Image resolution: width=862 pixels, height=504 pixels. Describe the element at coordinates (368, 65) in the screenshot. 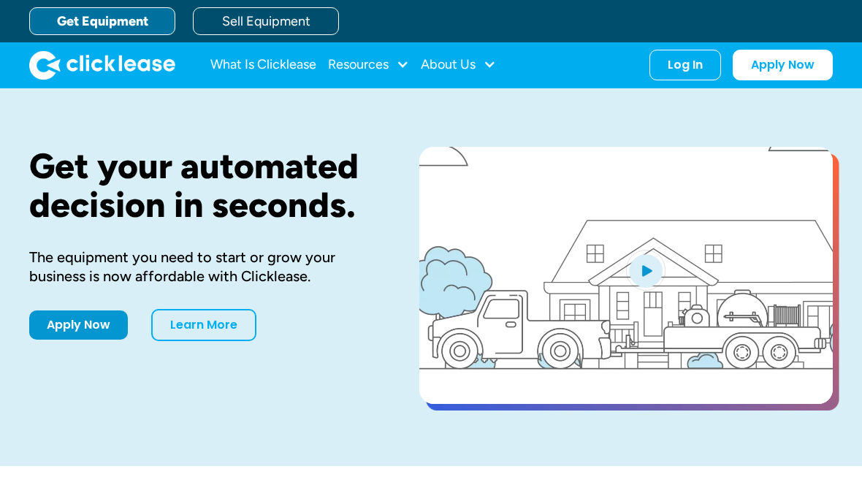

I see `div: Resources` at that location.